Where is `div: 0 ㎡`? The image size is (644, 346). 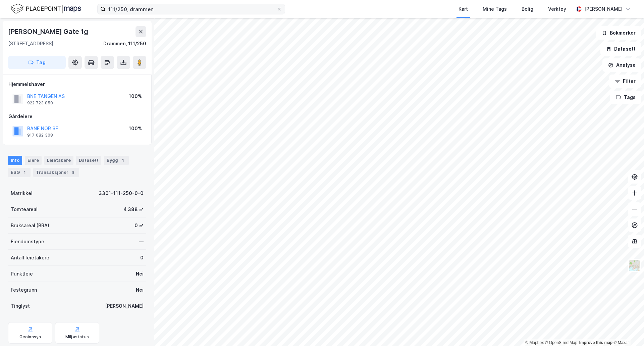
div: 0 ㎡ is located at coordinates (139, 226).